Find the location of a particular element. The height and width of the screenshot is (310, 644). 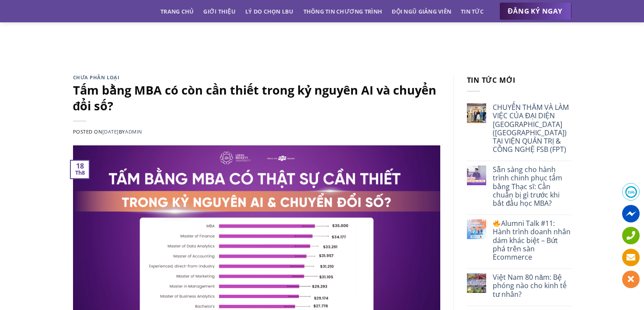

span: Posted on is located at coordinates (96, 131).